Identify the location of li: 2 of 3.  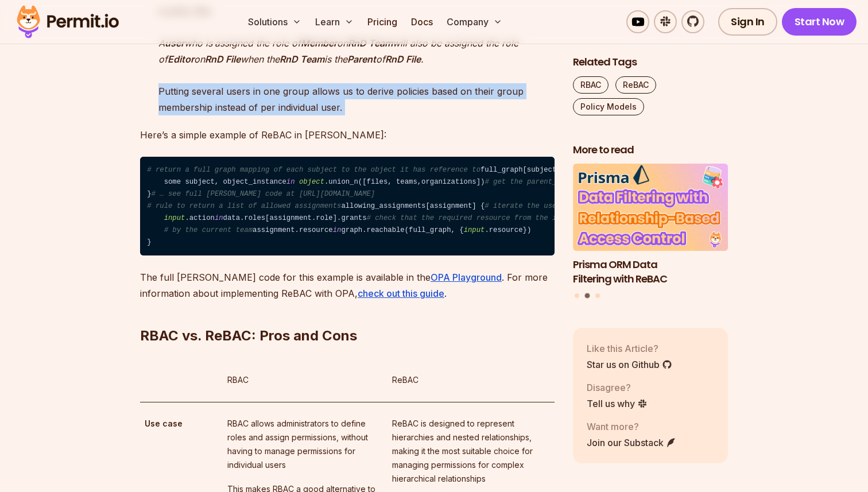
(651, 225).